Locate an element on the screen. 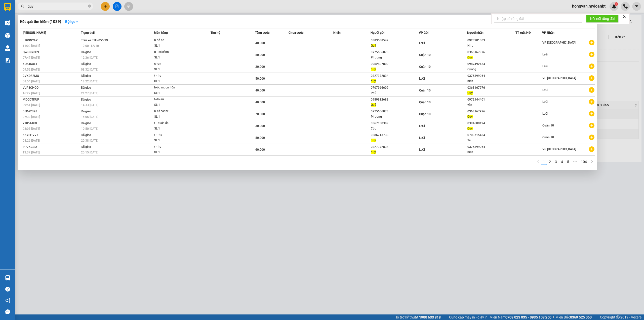  li: 104 is located at coordinates (584, 161).